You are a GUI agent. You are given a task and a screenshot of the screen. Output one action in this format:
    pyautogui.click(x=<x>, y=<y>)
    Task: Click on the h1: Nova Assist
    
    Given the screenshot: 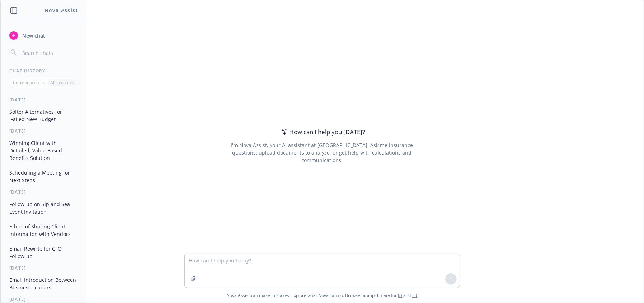 What is the action you would take?
    pyautogui.click(x=62, y=10)
    